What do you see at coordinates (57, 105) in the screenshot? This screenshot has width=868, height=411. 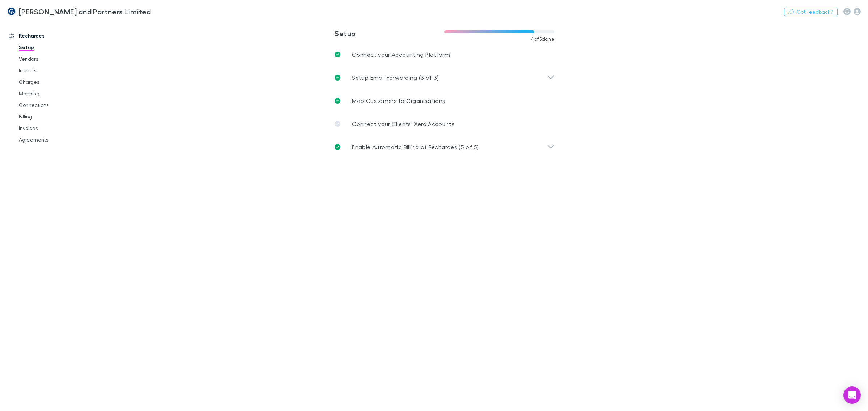 I see `a: Connections` at bounding box center [57, 105].